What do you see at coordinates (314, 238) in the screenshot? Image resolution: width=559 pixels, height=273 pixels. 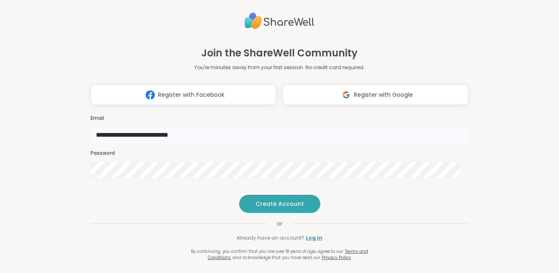 I see `a: Log in` at bounding box center [314, 238].